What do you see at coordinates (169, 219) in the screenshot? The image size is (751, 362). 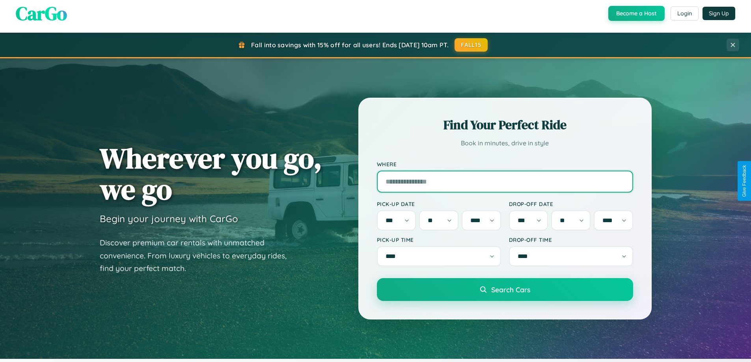 I see `h3: Begin your journey with CarGo` at bounding box center [169, 219].